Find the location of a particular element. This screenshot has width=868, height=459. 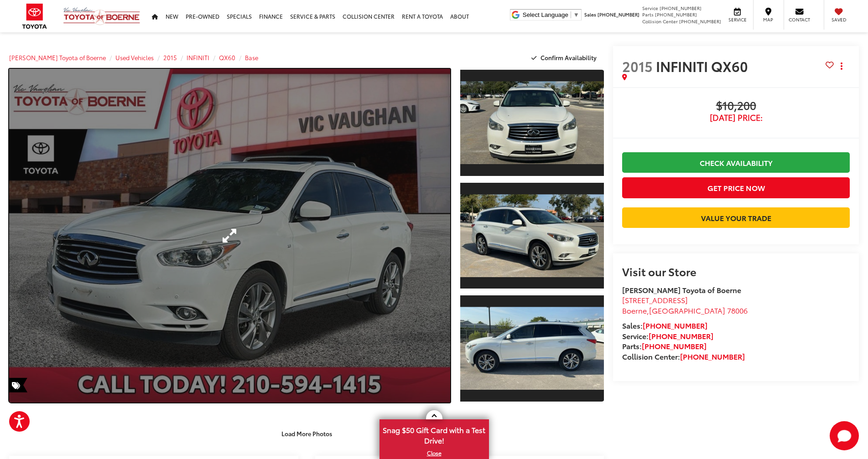

span: Saved is located at coordinates (838, 20).